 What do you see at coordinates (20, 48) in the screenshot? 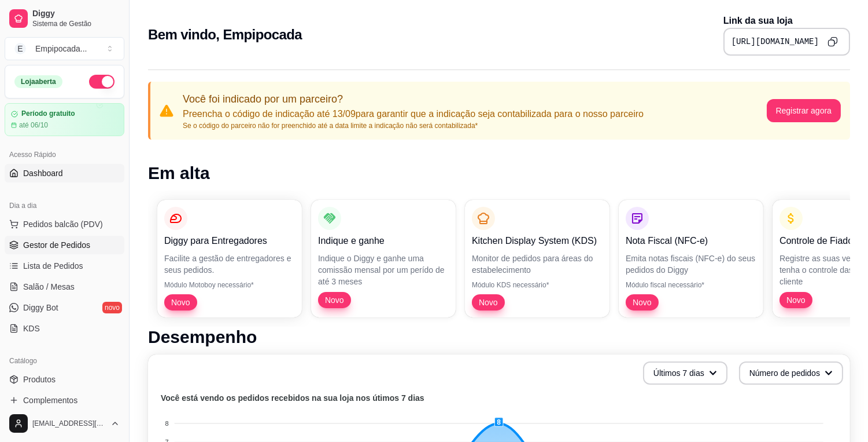
I see `span: E` at bounding box center [20, 48].